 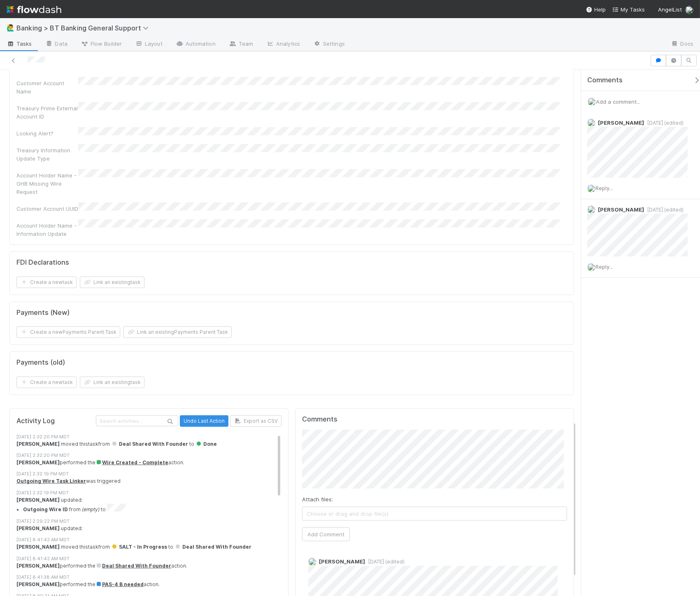 I want to click on a: Settings, so click(x=329, y=45).